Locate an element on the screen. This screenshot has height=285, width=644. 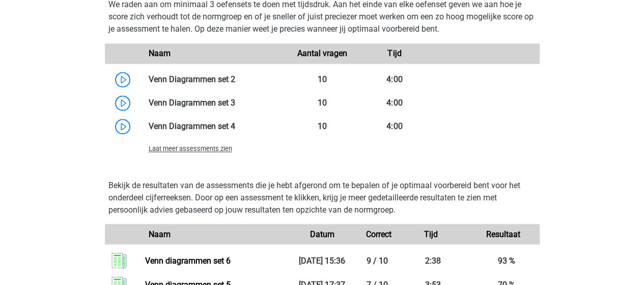
p: Bekijk de resultaten van de assessments die je hebt afgerond om te bepalen of je optimaal voorber... is located at coordinates (323, 198).